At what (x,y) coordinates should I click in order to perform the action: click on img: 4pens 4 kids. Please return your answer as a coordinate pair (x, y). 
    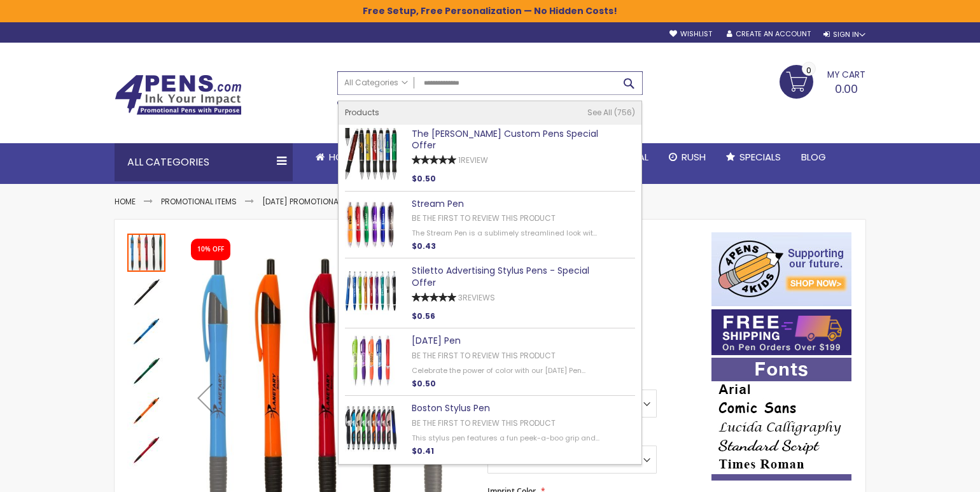
    Looking at the image, I should click on (781, 269).